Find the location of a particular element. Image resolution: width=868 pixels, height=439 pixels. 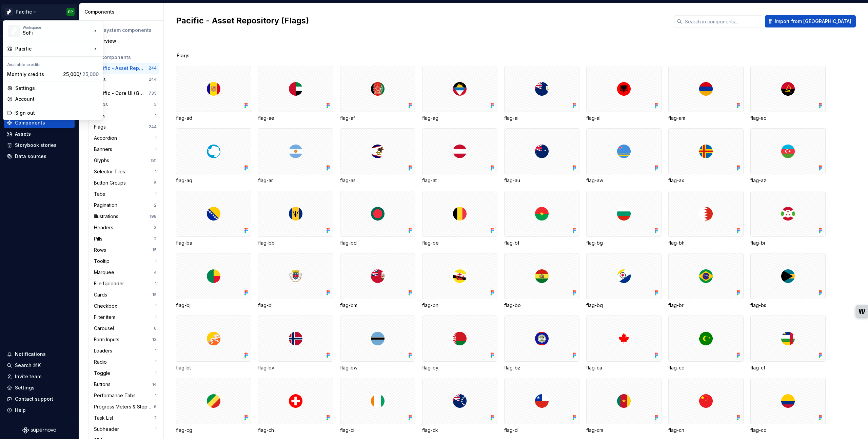

div: Settings is located at coordinates (57, 88).